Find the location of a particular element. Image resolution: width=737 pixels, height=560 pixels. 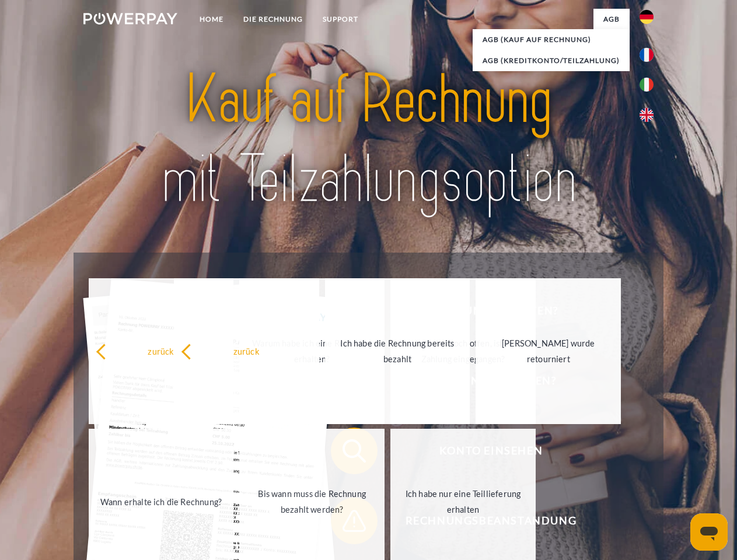

a: SUPPORT is located at coordinates (340, 19).